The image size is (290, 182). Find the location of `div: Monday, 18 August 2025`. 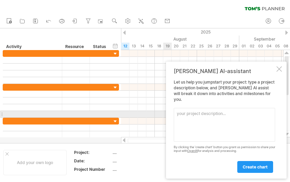

div: Monday, 18 August 2025 is located at coordinates (159, 46).